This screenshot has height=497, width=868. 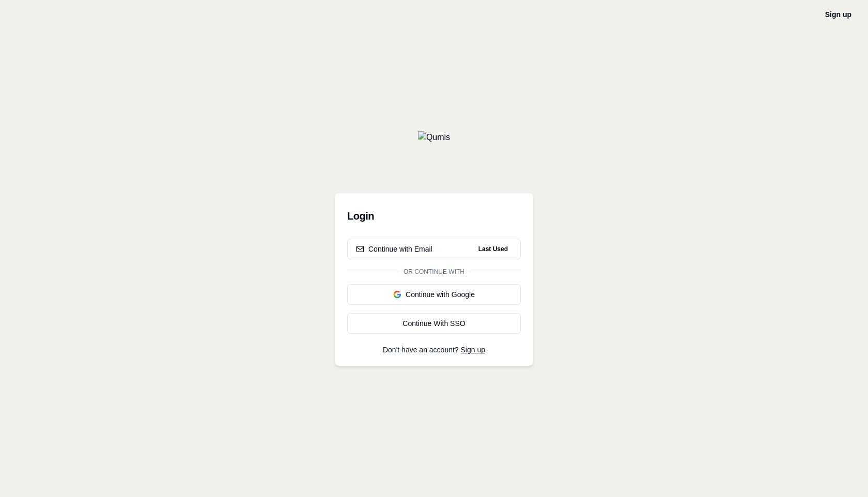 What do you see at coordinates (434, 350) in the screenshot?
I see `p: Don't have an account?` at bounding box center [434, 350].